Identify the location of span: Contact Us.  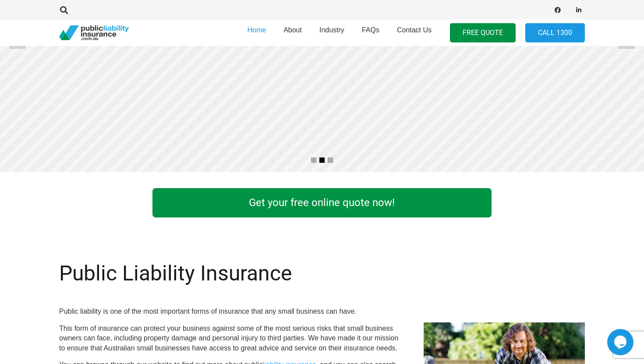
(414, 30).